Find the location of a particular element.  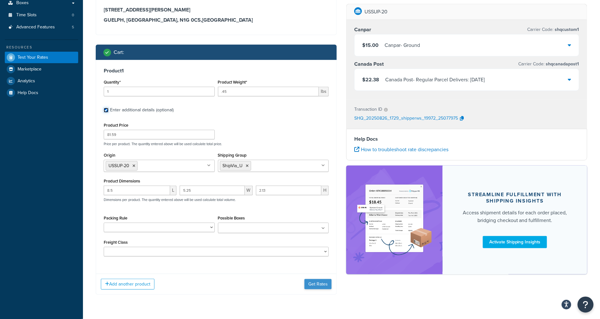

span: Boxes is located at coordinates (22, 3).